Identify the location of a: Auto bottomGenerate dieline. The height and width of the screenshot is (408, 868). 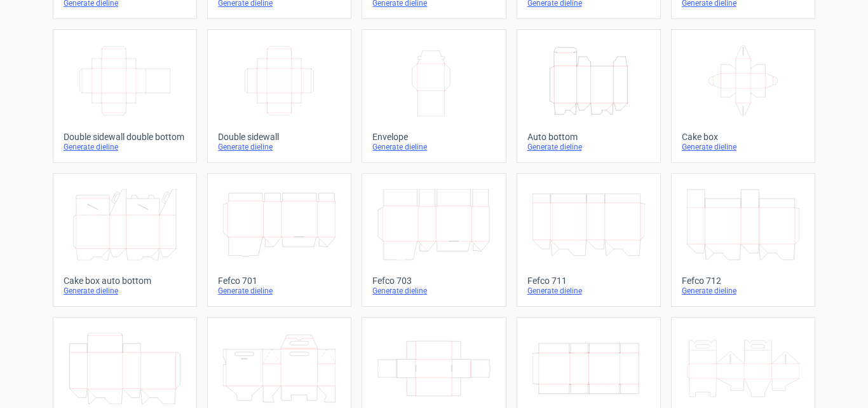
(589, 96).